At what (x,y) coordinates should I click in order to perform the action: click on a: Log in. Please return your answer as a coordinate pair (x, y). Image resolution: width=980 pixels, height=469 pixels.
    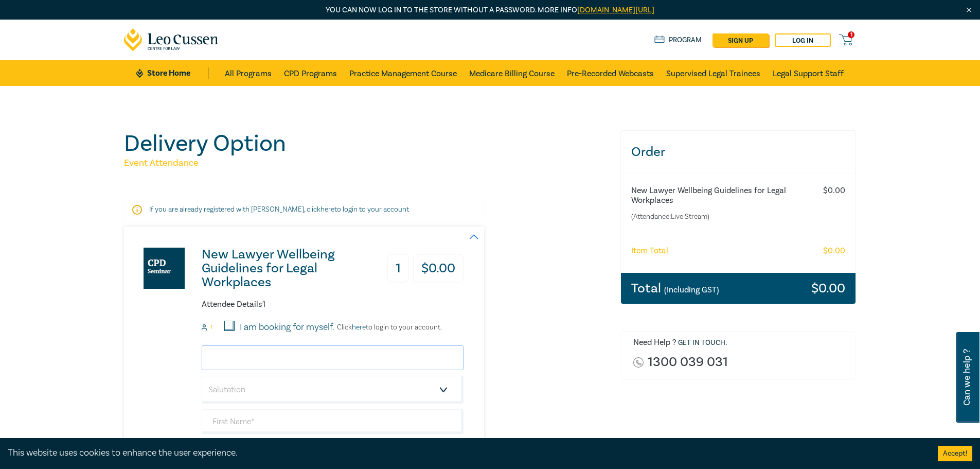
    Looking at the image, I should click on (802, 40).